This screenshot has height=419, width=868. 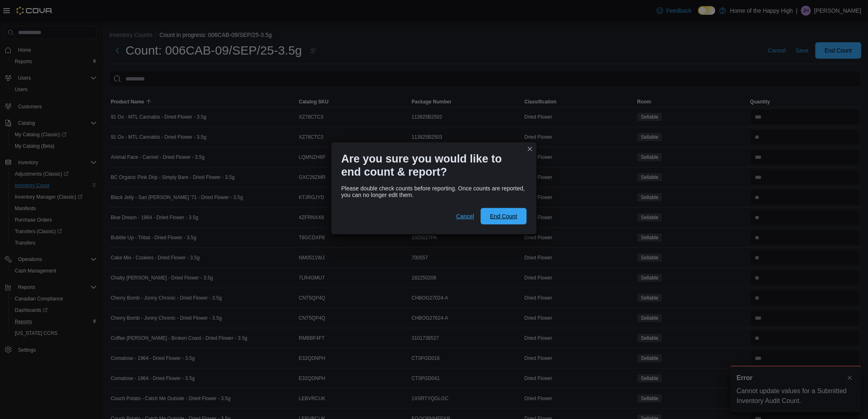 What do you see at coordinates (503, 216) in the screenshot?
I see `span: End Count` at bounding box center [503, 216].